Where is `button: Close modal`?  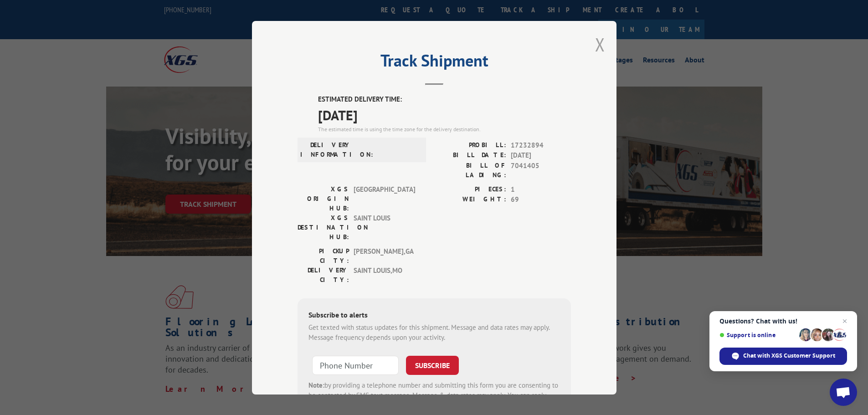
button: Close modal is located at coordinates (600, 44).